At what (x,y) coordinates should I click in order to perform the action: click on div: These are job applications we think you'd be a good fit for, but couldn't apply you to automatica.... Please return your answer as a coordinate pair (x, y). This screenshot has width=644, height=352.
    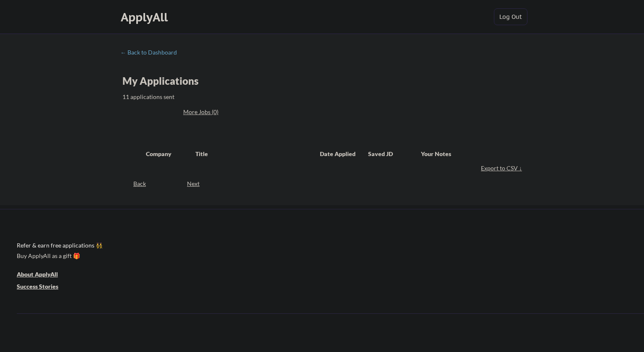
    Looking at the image, I should click on (214, 112).